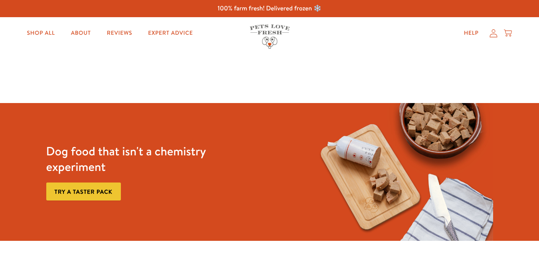  What do you see at coordinates (41, 33) in the screenshot?
I see `a: Shop All` at bounding box center [41, 33].